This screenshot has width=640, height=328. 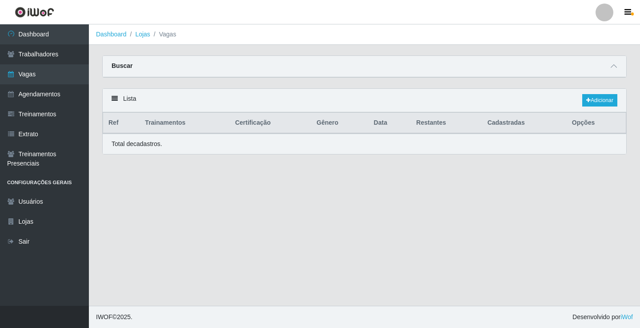 What do you see at coordinates (339, 123) in the screenshot?
I see `th: Gênero` at bounding box center [339, 123].